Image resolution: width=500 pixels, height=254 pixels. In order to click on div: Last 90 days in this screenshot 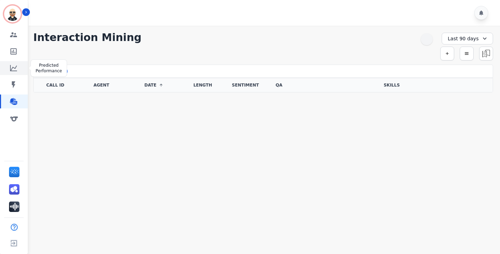, I will do `click(467, 39)`.